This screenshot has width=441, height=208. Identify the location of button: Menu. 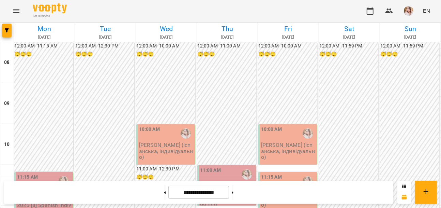
(16, 11).